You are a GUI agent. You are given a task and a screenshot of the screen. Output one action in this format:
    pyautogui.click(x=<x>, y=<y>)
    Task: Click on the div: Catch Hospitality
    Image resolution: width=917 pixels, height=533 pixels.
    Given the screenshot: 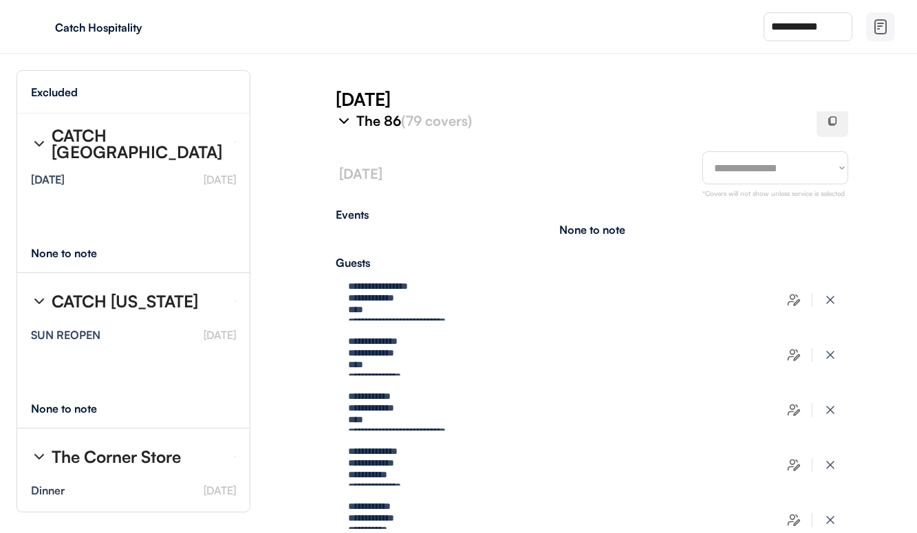 What is the action you would take?
    pyautogui.click(x=142, y=28)
    